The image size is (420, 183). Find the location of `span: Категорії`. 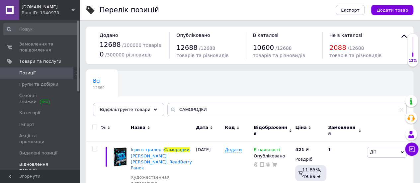

span: Категорії is located at coordinates (30, 113).